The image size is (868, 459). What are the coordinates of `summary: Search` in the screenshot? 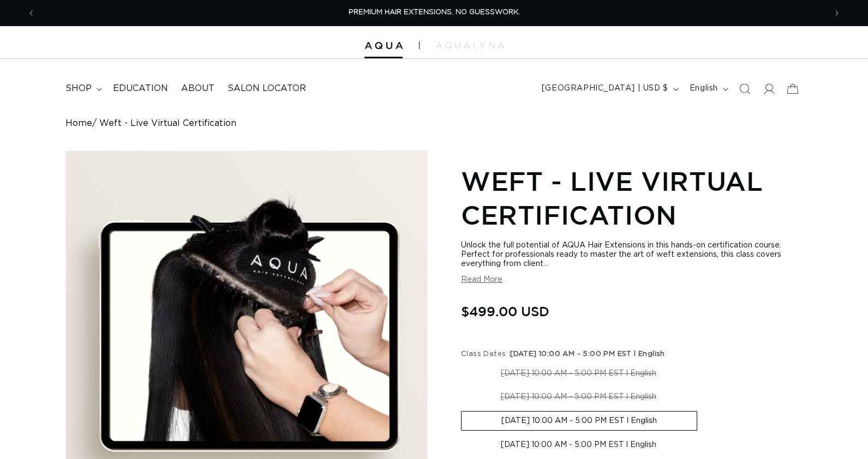 It's located at (745, 89).